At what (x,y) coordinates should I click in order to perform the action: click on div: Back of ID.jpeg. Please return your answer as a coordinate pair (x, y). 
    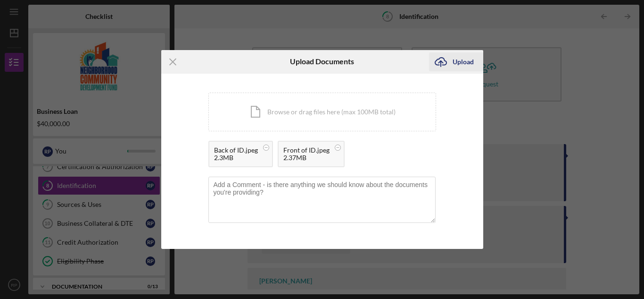
    Looking at the image, I should click on (236, 150).